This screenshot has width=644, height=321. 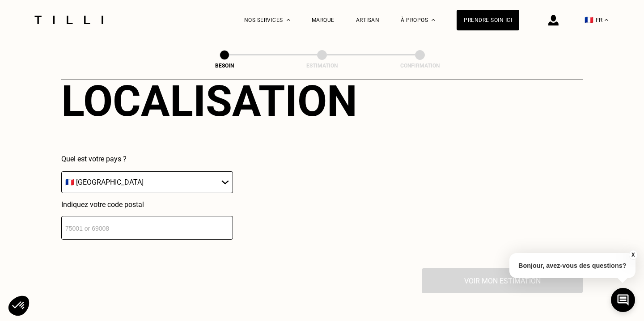 I want to click on div: Artisan, so click(x=368, y=20).